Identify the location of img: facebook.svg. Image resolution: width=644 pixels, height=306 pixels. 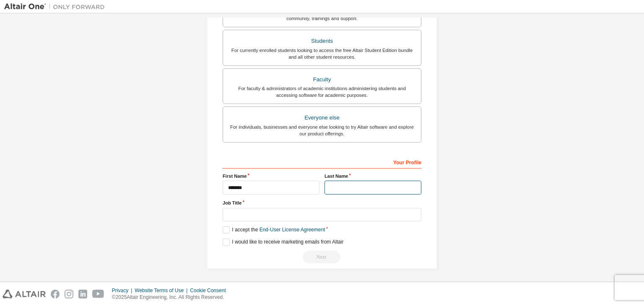
(55, 294).